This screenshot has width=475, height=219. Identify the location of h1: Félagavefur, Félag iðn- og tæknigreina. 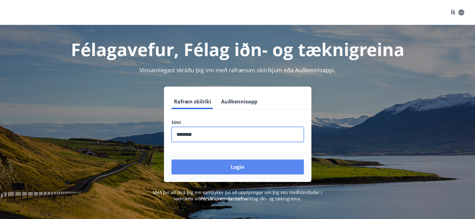
(237, 49).